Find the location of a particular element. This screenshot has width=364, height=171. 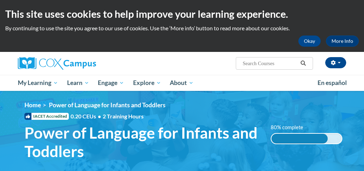

button: Search is located at coordinates (303, 64).